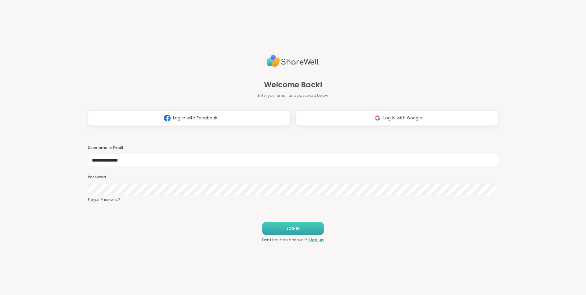 This screenshot has height=295, width=586. What do you see at coordinates (189, 118) in the screenshot?
I see `button: Log in with Facebook` at bounding box center [189, 118].